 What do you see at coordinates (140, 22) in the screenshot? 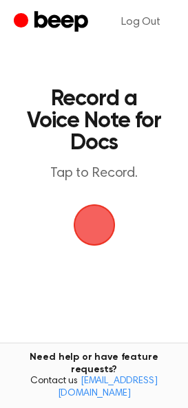
I see `a: Log Out` at bounding box center [140, 22].